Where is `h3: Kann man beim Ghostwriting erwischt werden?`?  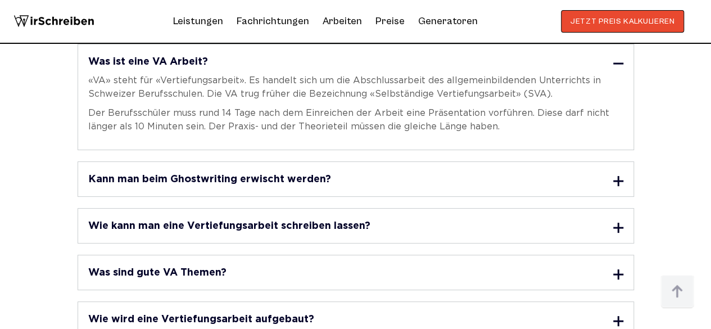 h3: Kann man beim Ghostwriting erwischt werden? is located at coordinates (210, 179).